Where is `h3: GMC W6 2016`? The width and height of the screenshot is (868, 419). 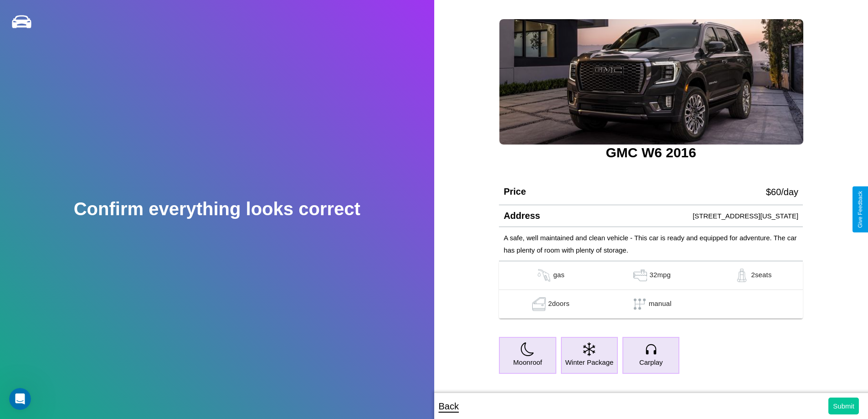 h3: GMC W6 2016 is located at coordinates (650, 152).